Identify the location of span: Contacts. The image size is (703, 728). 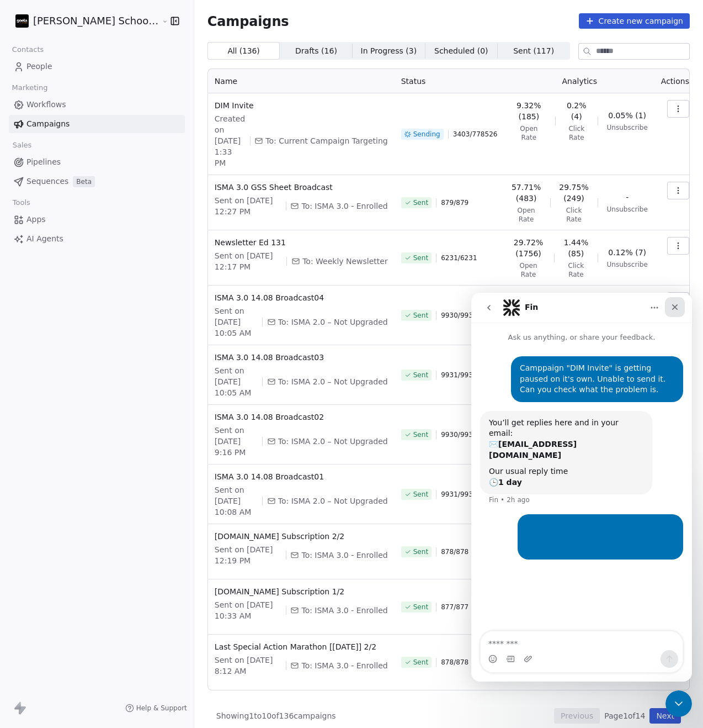
(28, 50).